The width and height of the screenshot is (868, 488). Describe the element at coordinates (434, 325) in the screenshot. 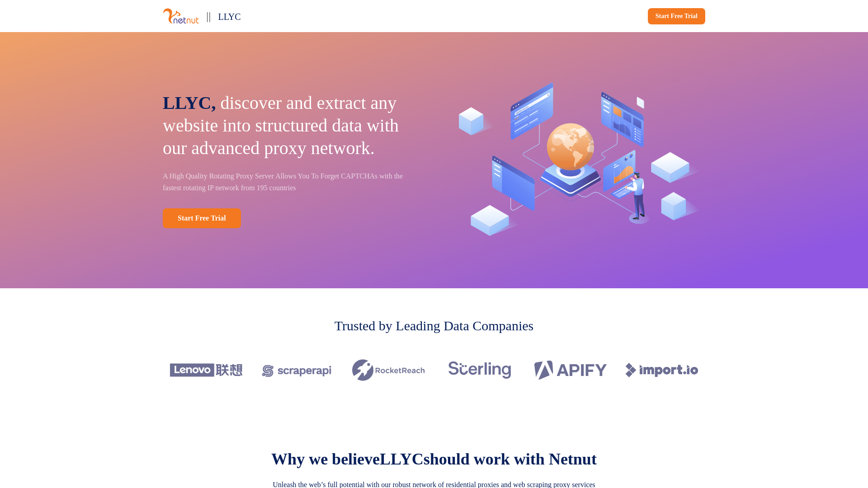

I see `p: Trusted by Leading Data Companies` at that location.